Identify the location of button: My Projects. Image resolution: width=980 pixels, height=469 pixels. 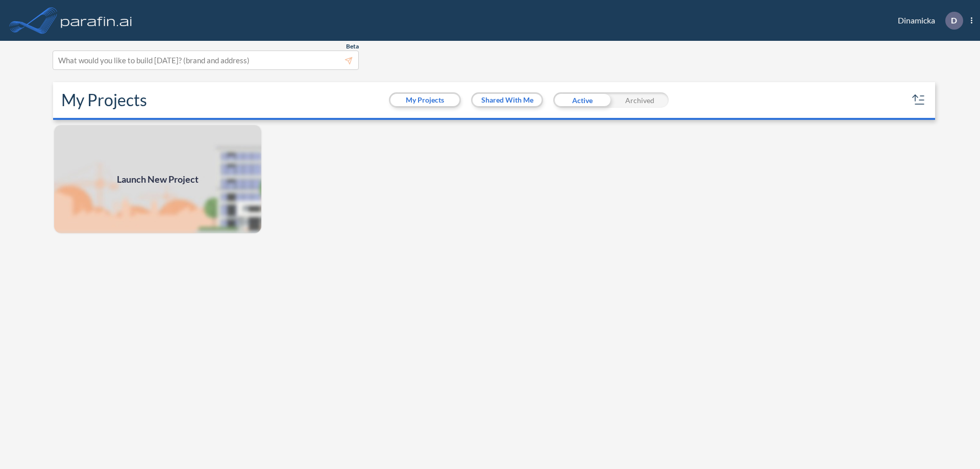
(425, 100).